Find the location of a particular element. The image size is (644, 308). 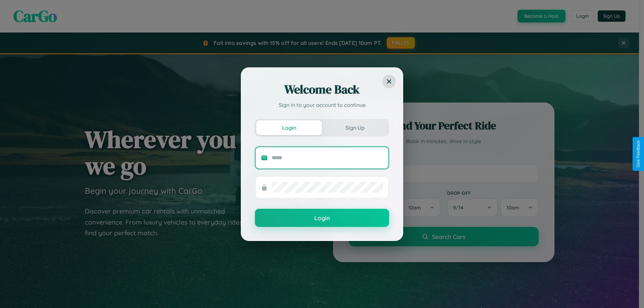

div: Give Feedback is located at coordinates (638, 154).